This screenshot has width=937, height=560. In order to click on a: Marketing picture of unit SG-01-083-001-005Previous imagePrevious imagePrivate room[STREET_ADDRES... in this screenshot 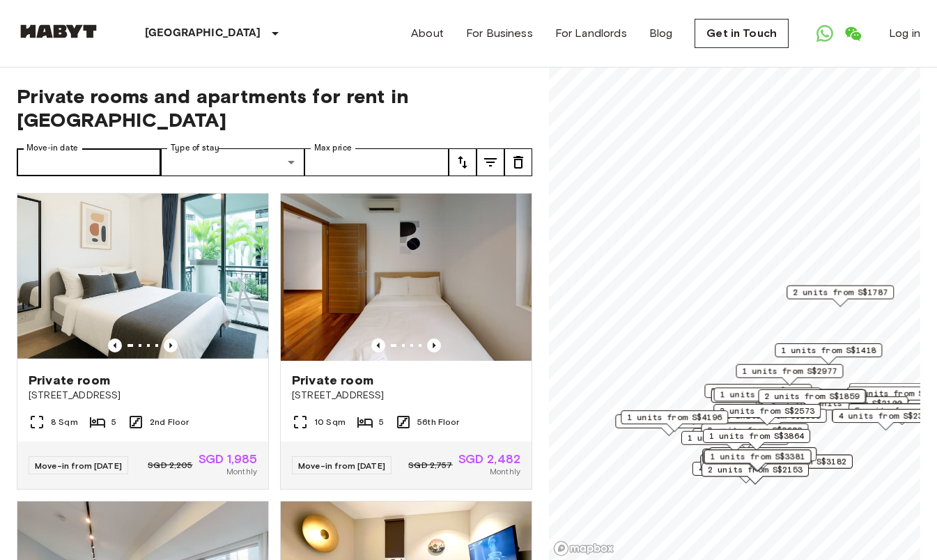, I will do `click(143, 341)`.